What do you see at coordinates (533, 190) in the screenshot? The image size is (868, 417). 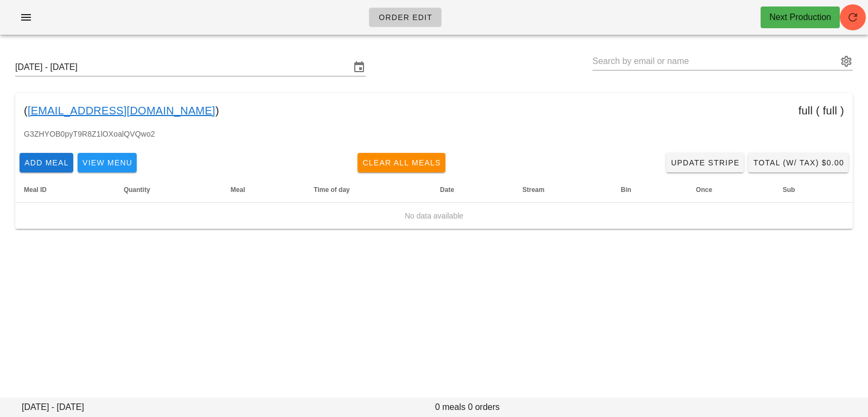 I see `span: Stream` at bounding box center [533, 190].